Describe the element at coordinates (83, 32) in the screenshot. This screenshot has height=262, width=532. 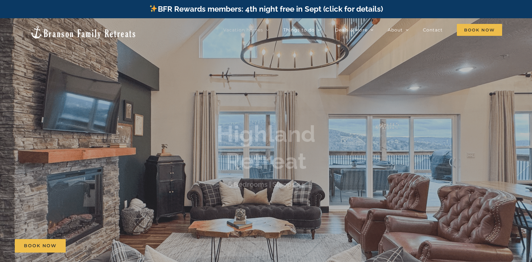
I see `img: Branson Family Retreats Logo` at that location.